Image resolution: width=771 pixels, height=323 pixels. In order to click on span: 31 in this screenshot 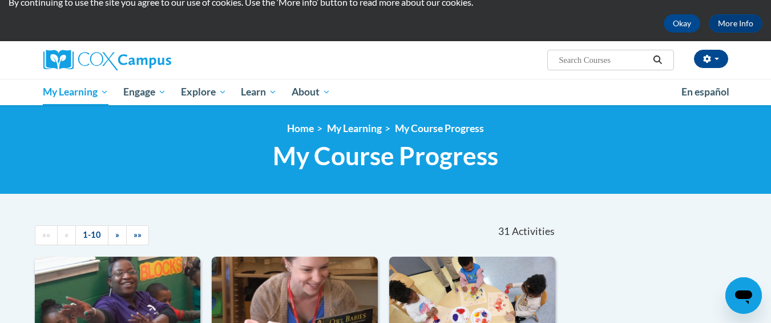, I will do `click(504, 231)`.